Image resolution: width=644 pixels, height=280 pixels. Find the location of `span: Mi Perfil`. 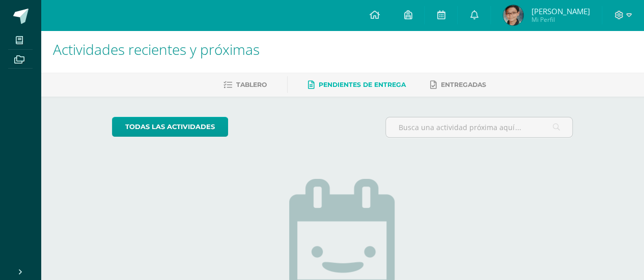

span: Mi Perfil is located at coordinates (559, 19).